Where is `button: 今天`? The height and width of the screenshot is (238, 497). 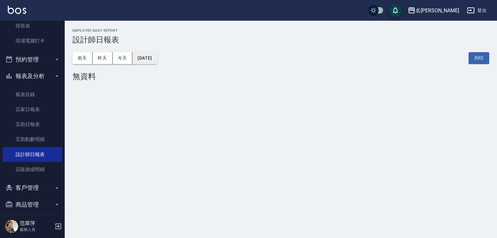
button: 今天 is located at coordinates (123, 58).